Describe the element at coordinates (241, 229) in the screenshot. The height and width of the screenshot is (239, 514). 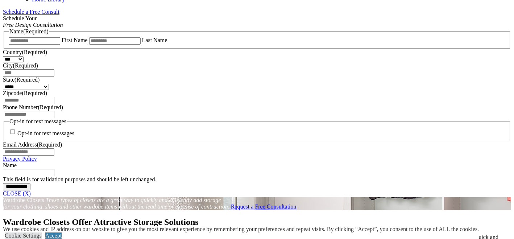
I see `div: We use cookies and IP address on our website to give you the most relevant experience by remember...` at that location.